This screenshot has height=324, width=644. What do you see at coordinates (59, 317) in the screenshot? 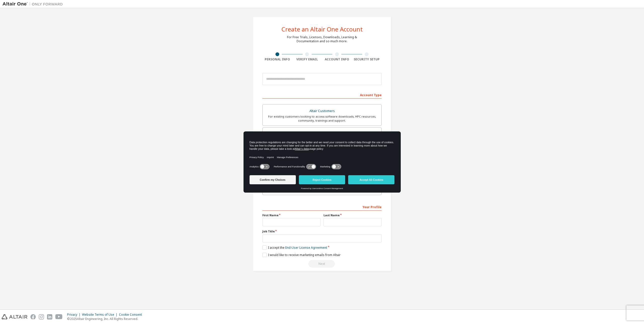
I see `img: youtube.svg` at bounding box center [59, 317].